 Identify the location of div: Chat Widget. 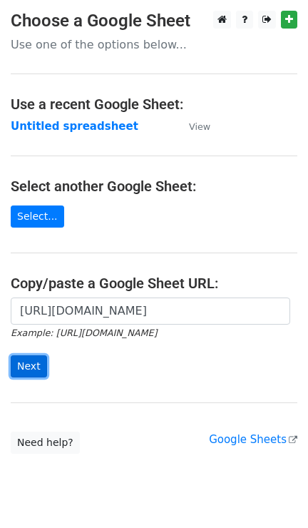
(272, 493).